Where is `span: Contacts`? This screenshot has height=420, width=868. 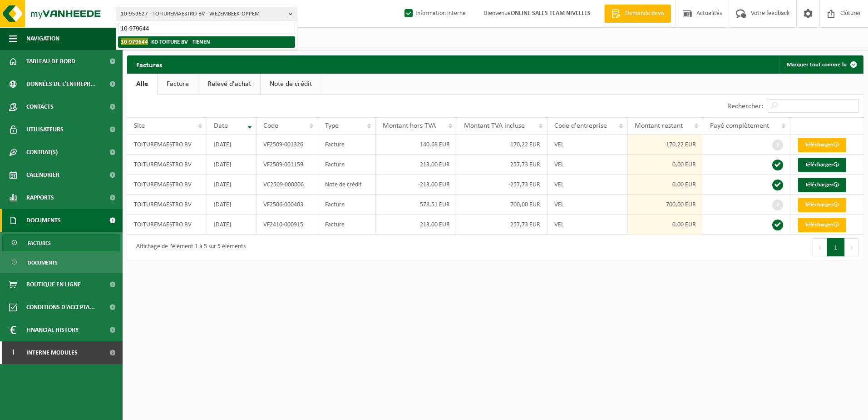 span: Contacts is located at coordinates (40, 107).